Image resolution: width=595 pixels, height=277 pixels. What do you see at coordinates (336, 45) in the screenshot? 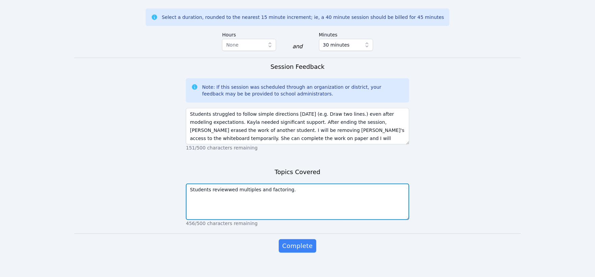
I see `span: 30 minutes` at bounding box center [336, 45].